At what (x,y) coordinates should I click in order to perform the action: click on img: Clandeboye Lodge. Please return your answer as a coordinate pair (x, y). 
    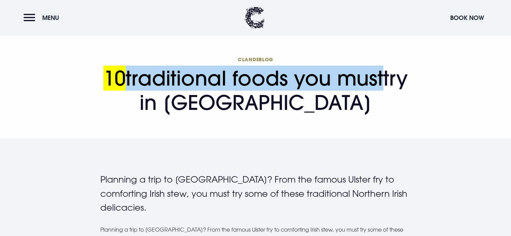
    Looking at the image, I should click on (255, 18).